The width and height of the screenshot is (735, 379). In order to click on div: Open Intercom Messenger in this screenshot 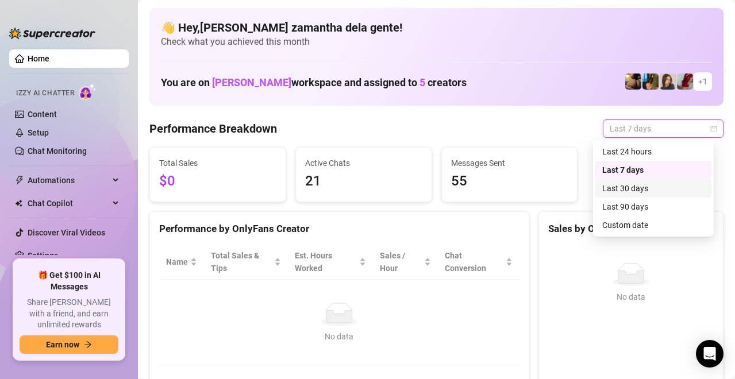, I will do `click(709, 354)`.